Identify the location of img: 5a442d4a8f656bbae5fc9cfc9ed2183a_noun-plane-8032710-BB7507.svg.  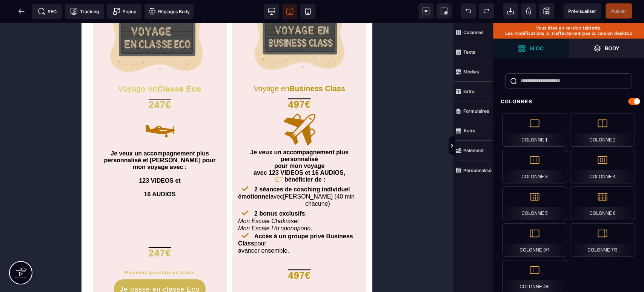
(218, 106).